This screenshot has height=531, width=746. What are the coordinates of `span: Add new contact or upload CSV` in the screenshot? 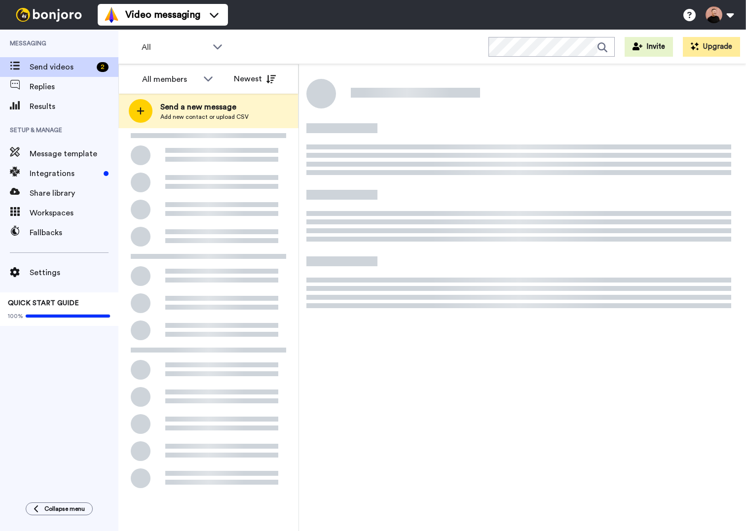 It's located at (204, 117).